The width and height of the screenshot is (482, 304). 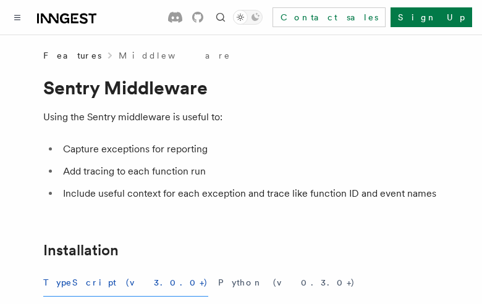 What do you see at coordinates (81, 251) in the screenshot?
I see `a: Installation` at bounding box center [81, 251].